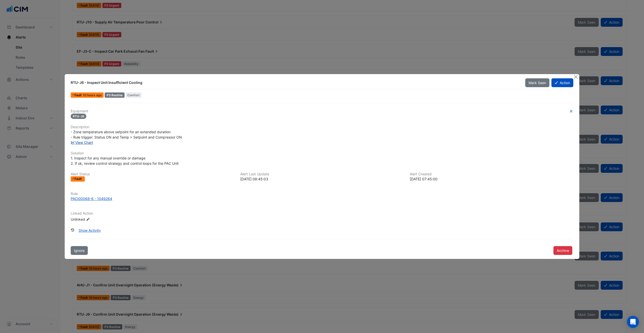 Image resolution: width=644 pixels, height=333 pixels. Describe the element at coordinates (322, 193) in the screenshot. I see `h6: Rule` at that location.